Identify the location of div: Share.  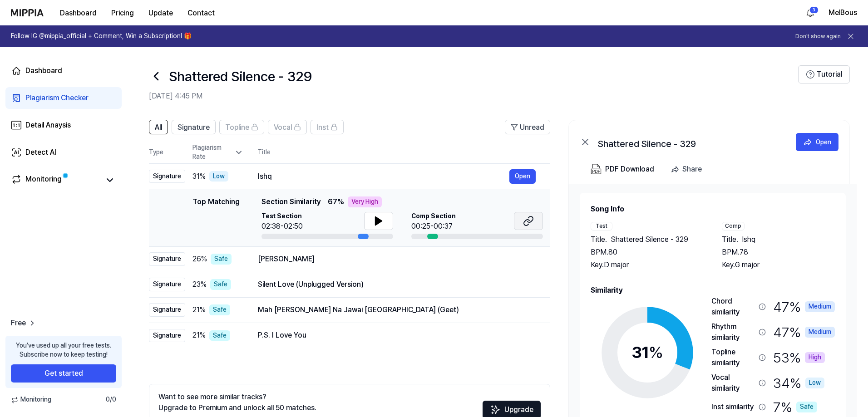
(692, 169).